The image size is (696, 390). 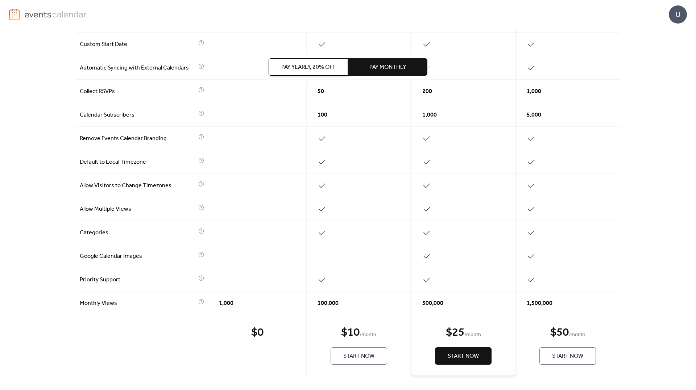 I want to click on div: $ 25, so click(x=455, y=333).